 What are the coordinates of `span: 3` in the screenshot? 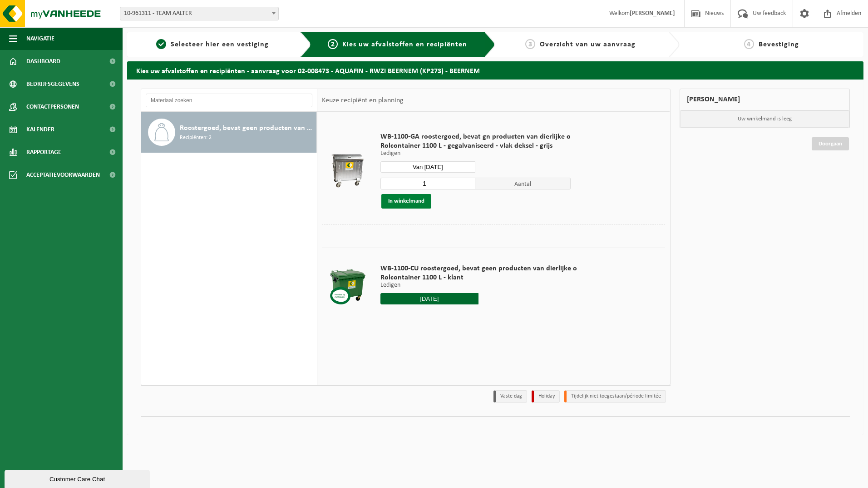 It's located at (530, 44).